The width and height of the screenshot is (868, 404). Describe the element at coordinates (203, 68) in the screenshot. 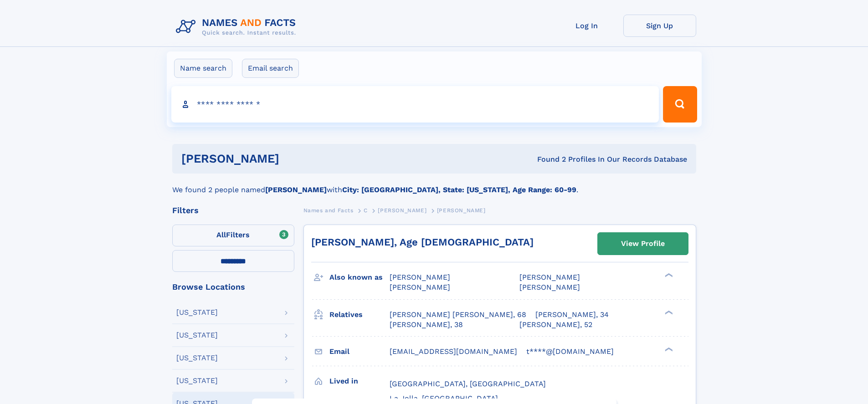

I see `label: Name search` at that location.